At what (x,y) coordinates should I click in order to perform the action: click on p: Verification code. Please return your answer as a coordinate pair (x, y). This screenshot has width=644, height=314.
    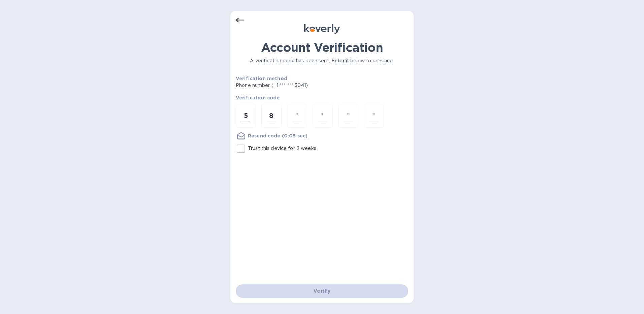
    Looking at the image, I should click on (322, 98).